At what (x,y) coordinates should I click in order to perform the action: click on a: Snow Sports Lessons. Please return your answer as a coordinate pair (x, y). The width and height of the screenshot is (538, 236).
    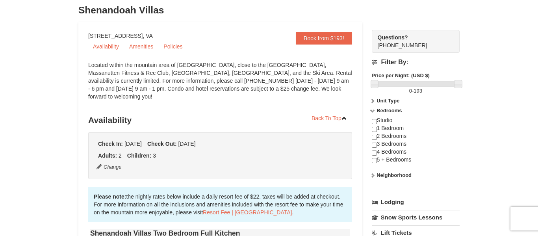
    Looking at the image, I should click on (415, 217).